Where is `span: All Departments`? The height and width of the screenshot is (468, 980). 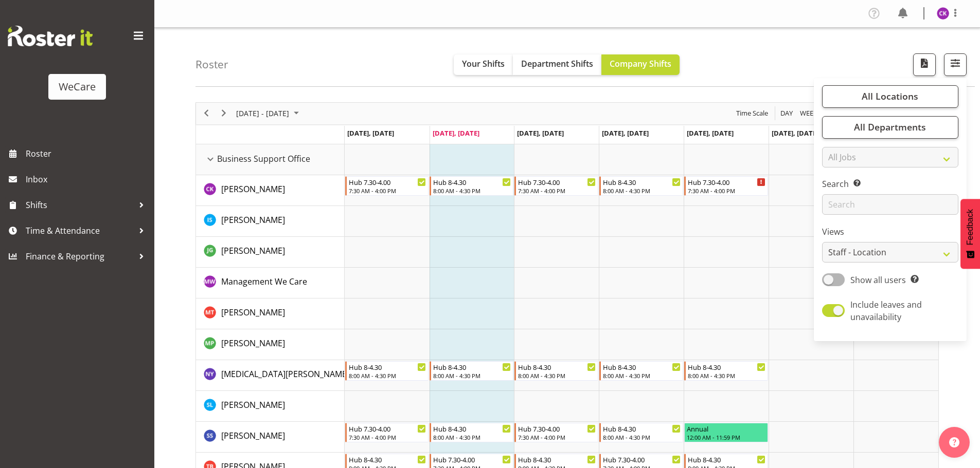 span: All Departments is located at coordinates (891, 127).